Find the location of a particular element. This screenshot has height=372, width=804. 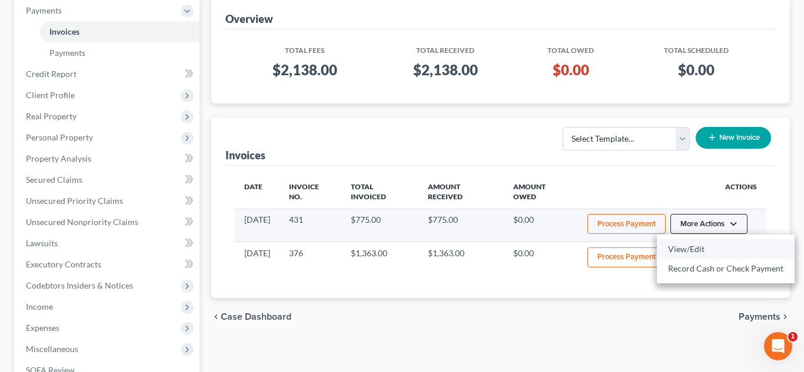

a: Payments is located at coordinates (119, 53).